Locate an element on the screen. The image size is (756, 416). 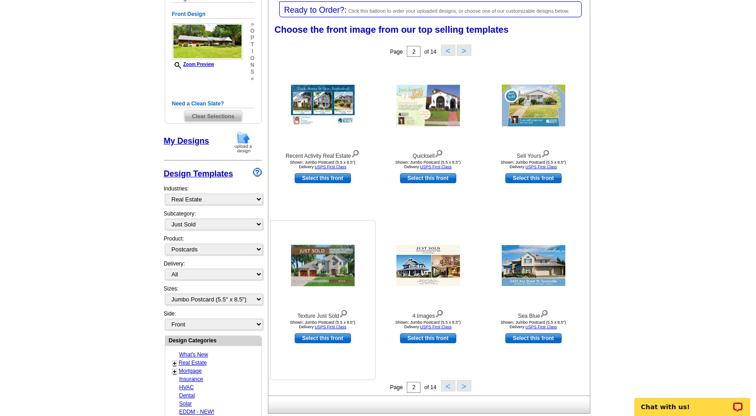
a: Design Templates is located at coordinates (198, 173).